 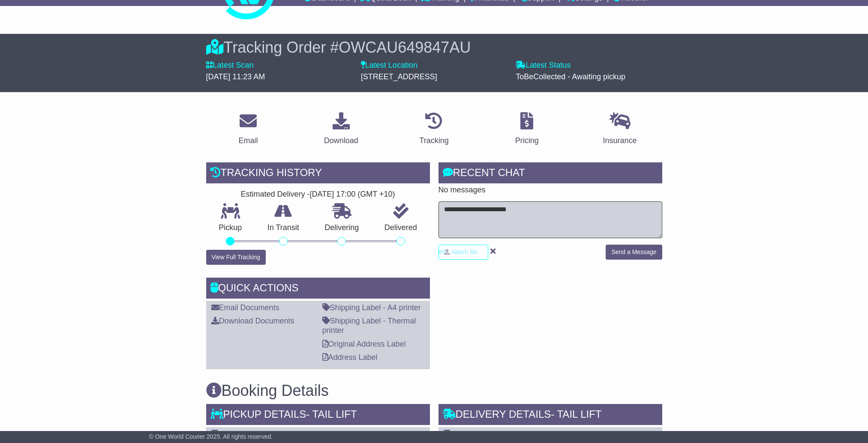 What do you see at coordinates (342, 228) in the screenshot?
I see `p: Delivering` at bounding box center [342, 228].